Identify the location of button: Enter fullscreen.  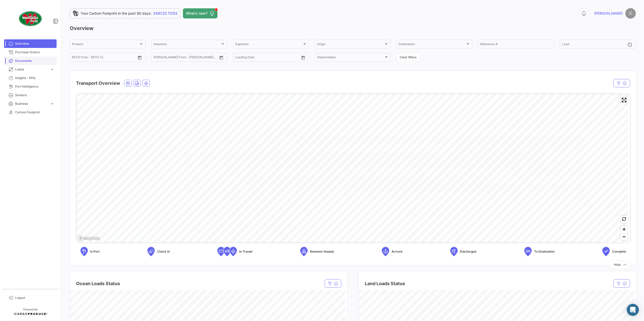
(624, 100).